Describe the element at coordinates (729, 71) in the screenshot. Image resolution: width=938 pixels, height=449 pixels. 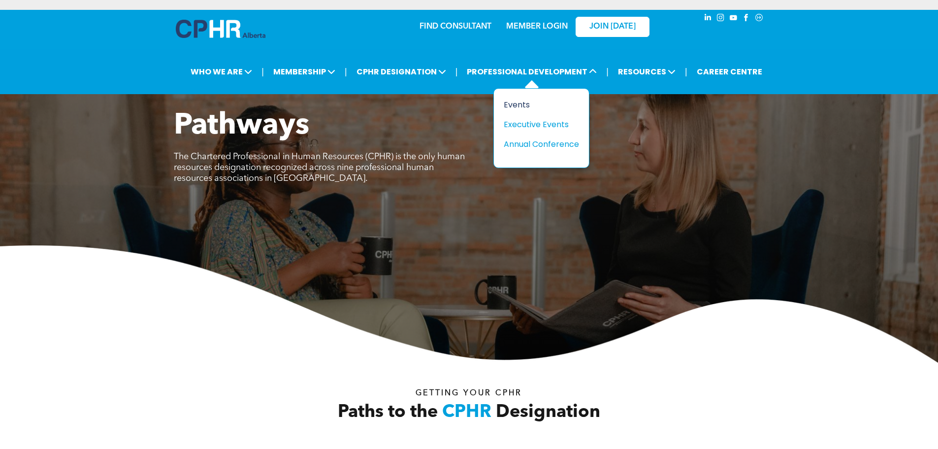
I see `a: CAREER CENTRE` at that location.